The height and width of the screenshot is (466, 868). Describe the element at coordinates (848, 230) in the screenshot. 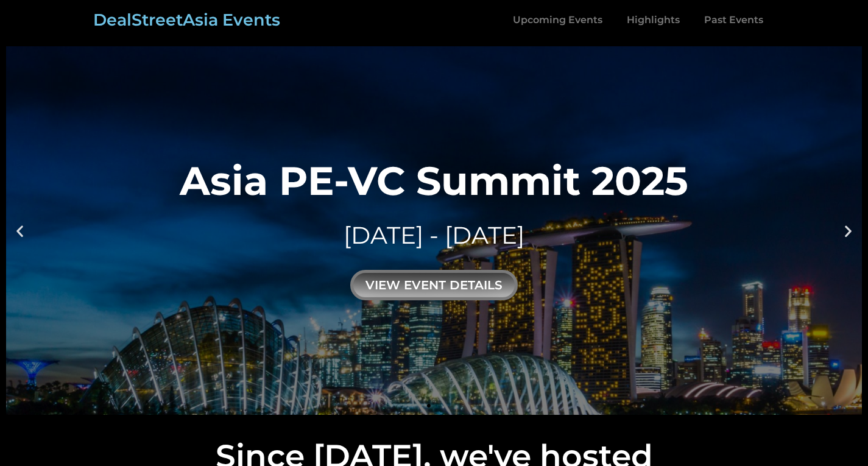

I see `div: Next slide` at that location.